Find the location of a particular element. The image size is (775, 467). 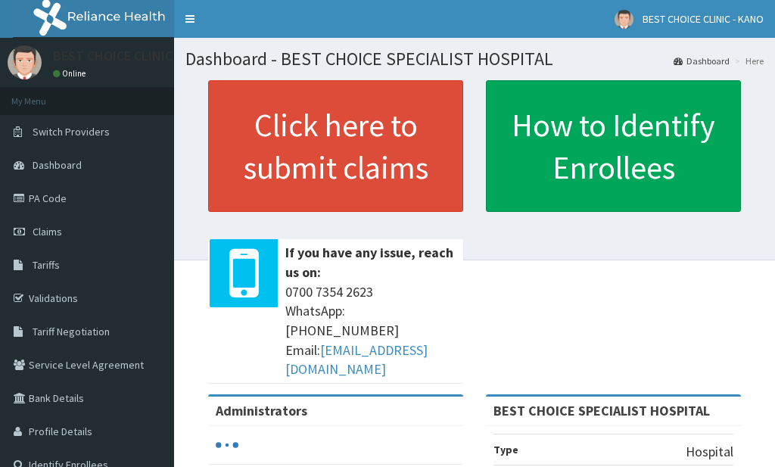

h1: Dashboard - BEST CHOICE SPECIALIST HOSPITAL is located at coordinates (474, 59).